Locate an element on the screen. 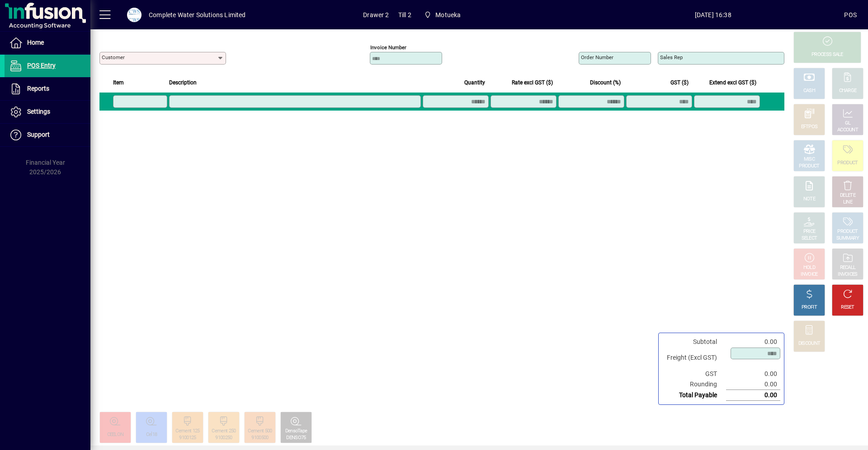  div: PROFIT is located at coordinates (810, 308).